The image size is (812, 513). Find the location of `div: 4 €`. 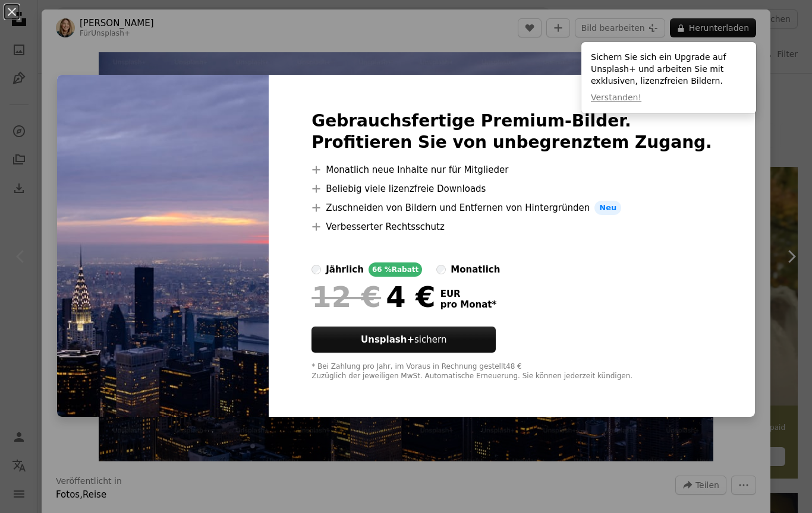

div: 4 € is located at coordinates (374, 297).